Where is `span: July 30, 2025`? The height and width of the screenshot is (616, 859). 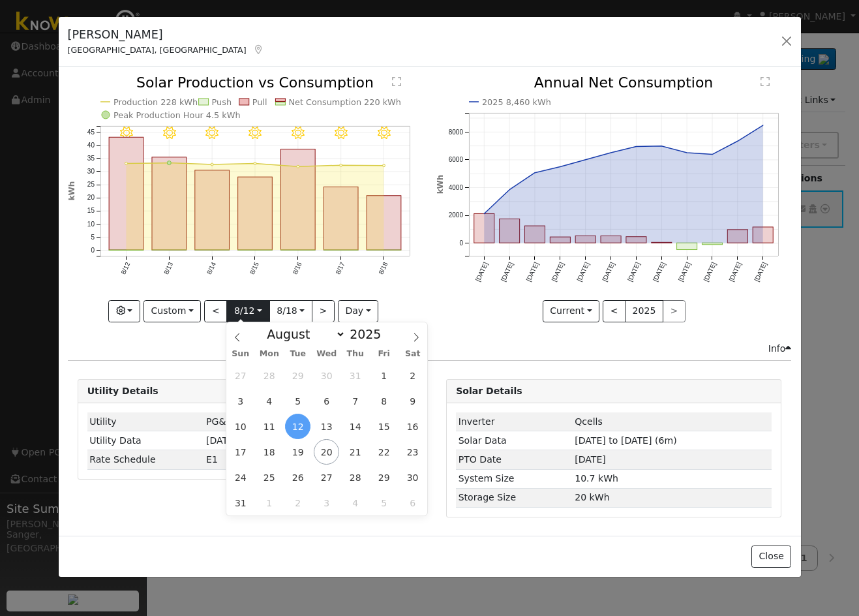
span: July 30, 2025 is located at coordinates (326, 375).